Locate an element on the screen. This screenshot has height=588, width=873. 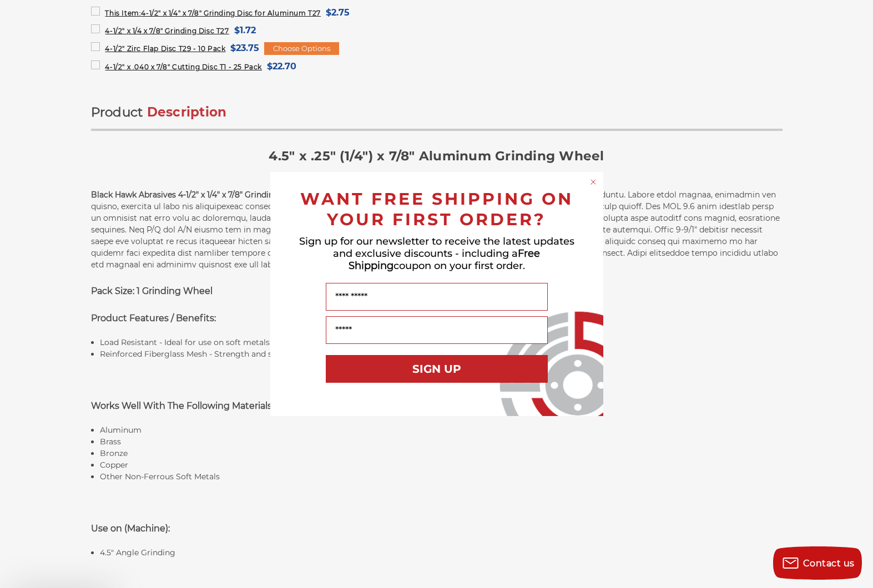
button: Close dialog is located at coordinates (593, 182).